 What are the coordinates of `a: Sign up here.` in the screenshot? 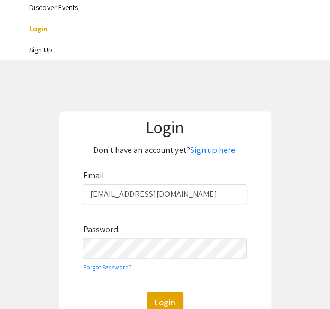 It's located at (214, 150).